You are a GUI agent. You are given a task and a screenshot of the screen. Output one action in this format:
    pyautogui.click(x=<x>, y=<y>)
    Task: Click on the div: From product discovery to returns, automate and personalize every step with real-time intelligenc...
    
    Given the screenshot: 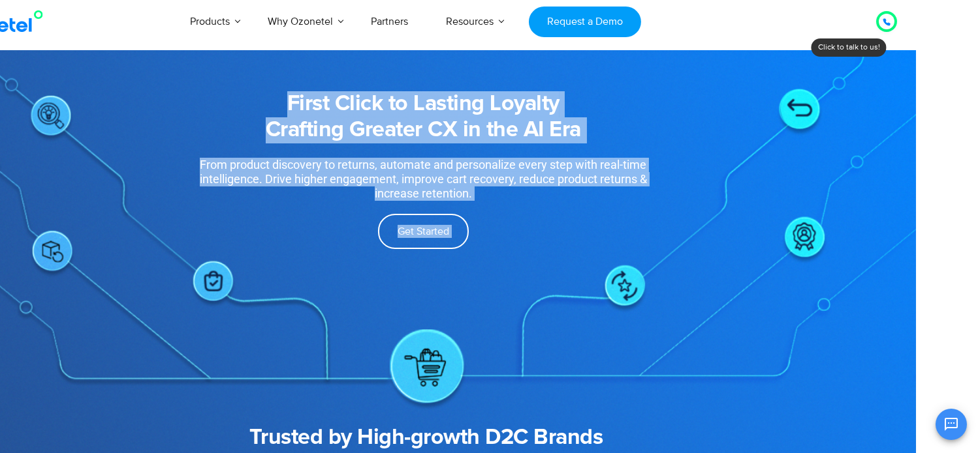 What is the action you would take?
    pyautogui.click(x=424, y=179)
    